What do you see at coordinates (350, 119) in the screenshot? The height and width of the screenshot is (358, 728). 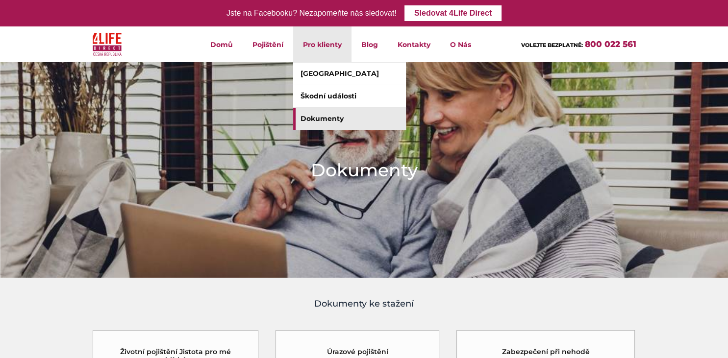 I see `a: Dokumenty` at bounding box center [350, 119].